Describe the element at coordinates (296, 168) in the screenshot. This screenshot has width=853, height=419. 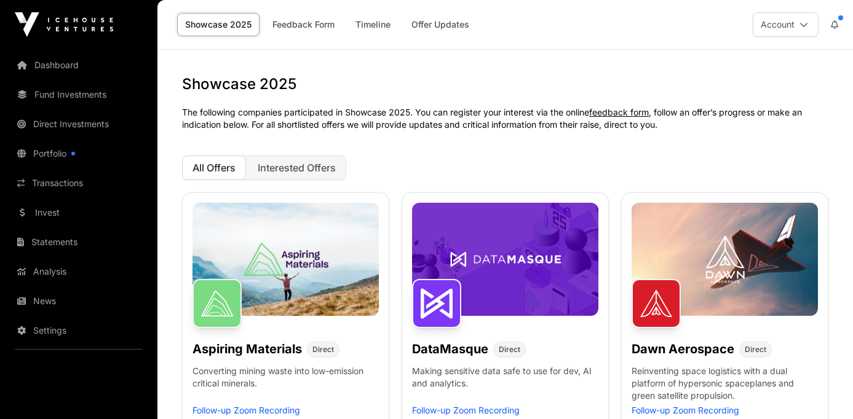
I see `button: Interested Offers` at that location.